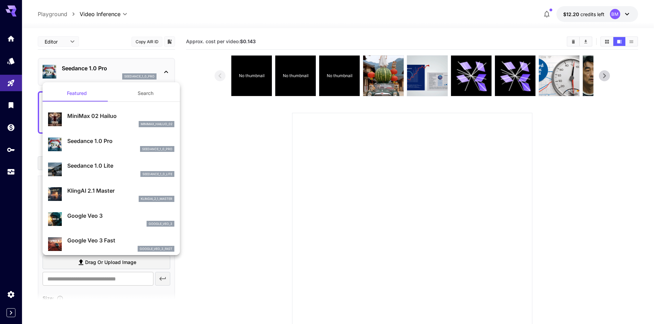 Image resolution: width=659 pixels, height=324 pixels. I want to click on p: Google Veo 3, so click(121, 216).